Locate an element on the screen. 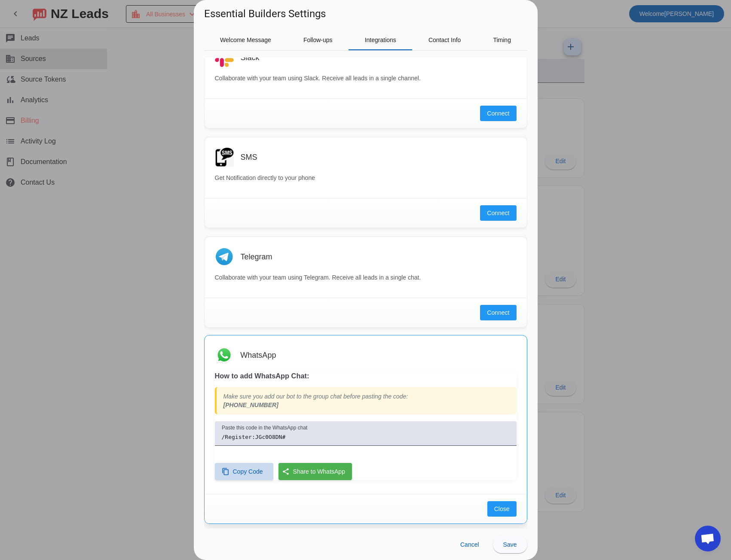  button: Close is located at coordinates (502, 509).